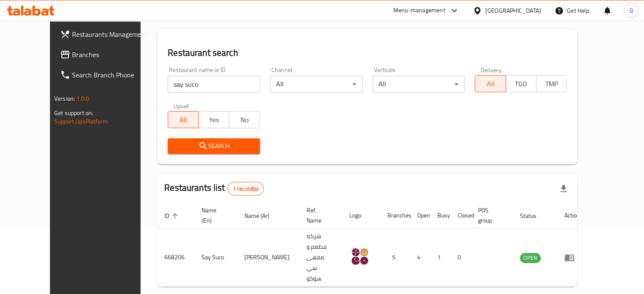 This screenshot has width=644, height=294. I want to click on span: 1 record(s), so click(245, 189).